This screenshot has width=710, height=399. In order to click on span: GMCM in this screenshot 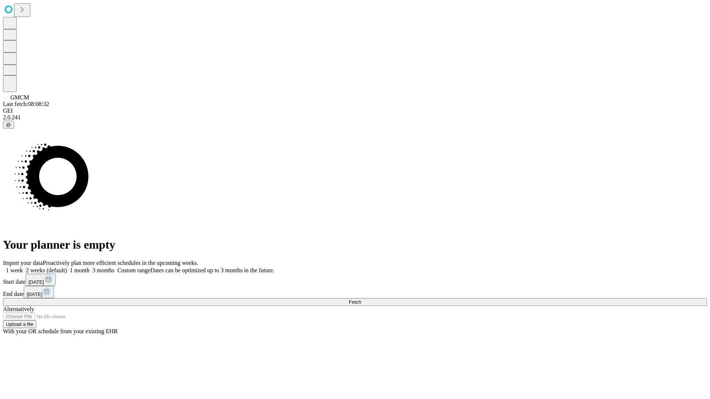, I will do `click(20, 97)`.